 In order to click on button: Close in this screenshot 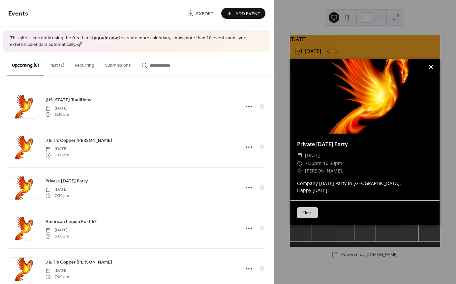, I will do `click(308, 213)`.